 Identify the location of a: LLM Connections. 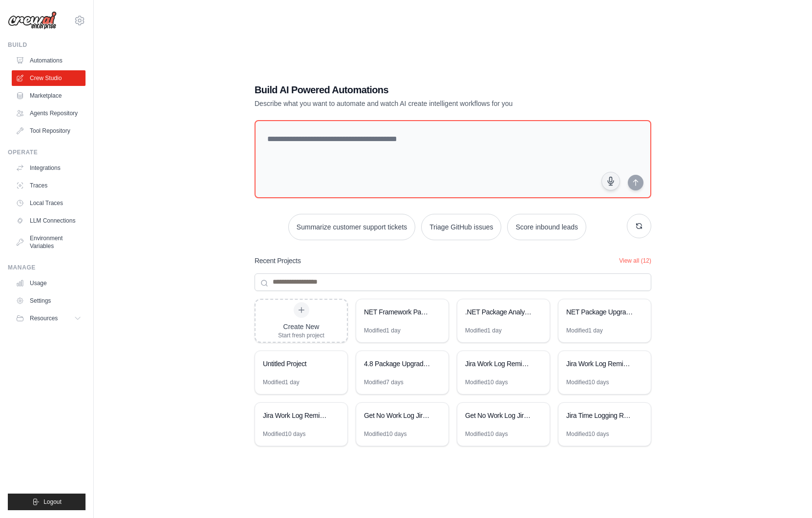
(49, 221).